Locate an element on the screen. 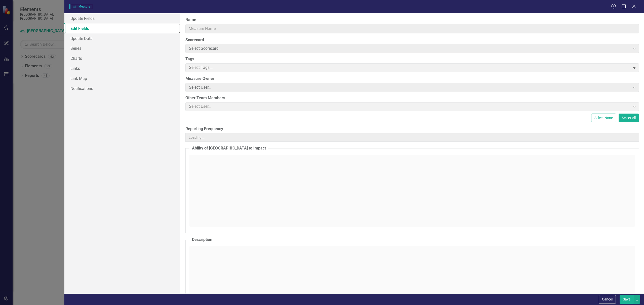 The width and height of the screenshot is (644, 305). span: Measure is located at coordinates (80, 6).